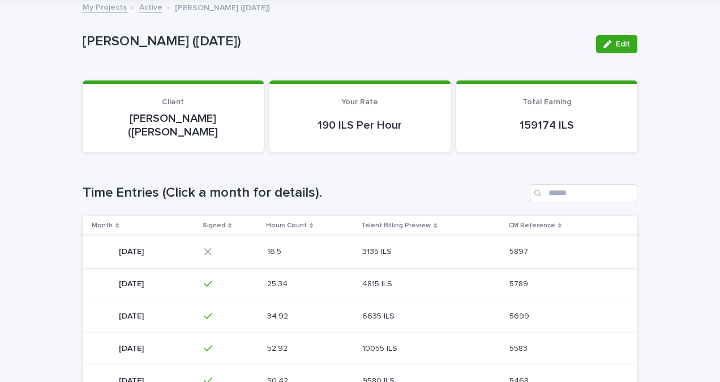 The height and width of the screenshot is (382, 720). I want to click on h1: Time Entries (Click a month for details)., so click(304, 193).